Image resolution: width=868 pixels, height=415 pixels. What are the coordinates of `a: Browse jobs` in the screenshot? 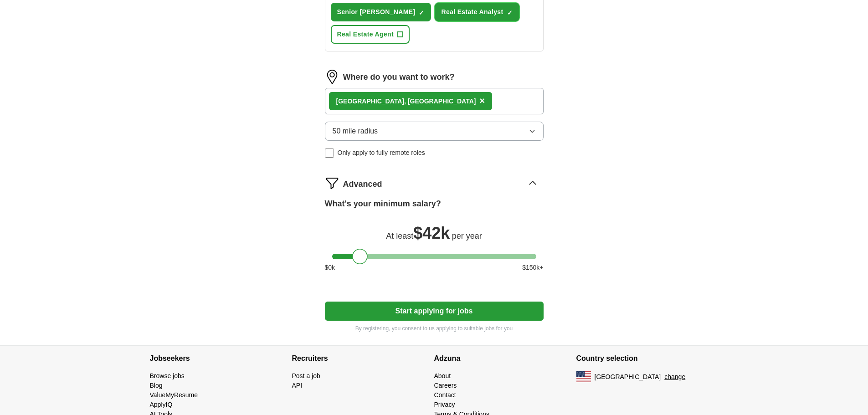 It's located at (167, 376).